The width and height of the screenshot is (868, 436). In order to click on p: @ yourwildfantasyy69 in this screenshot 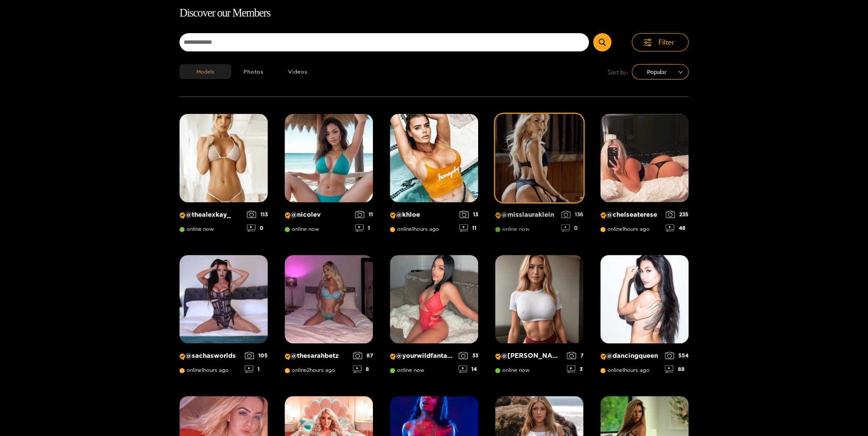, I will do `click(422, 355)`.